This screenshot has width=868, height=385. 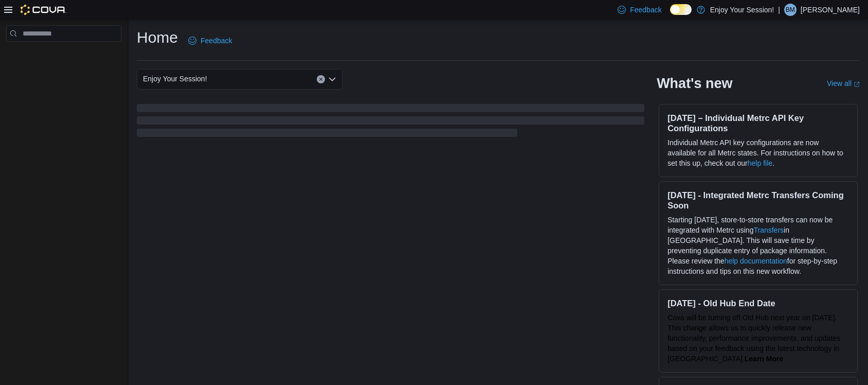 I want to click on a: Transfers, so click(x=768, y=230).